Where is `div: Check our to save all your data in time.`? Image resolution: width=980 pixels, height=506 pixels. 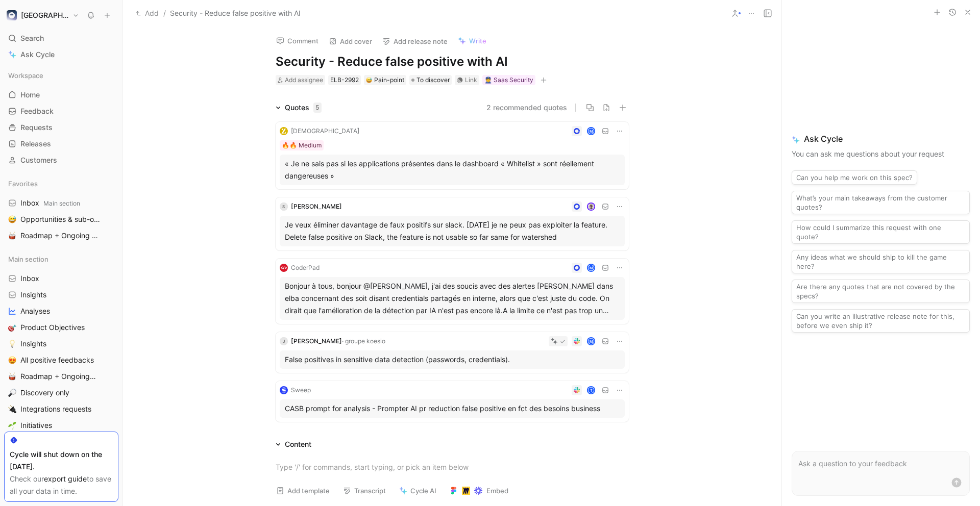 div: Check our to save all your data in time. is located at coordinates (61, 485).